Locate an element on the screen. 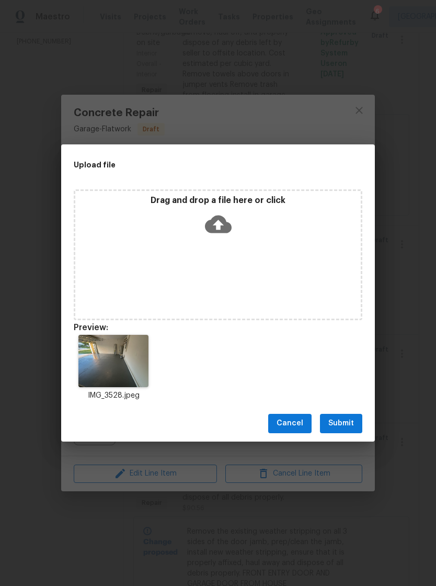  button: Submit is located at coordinates (341, 423).